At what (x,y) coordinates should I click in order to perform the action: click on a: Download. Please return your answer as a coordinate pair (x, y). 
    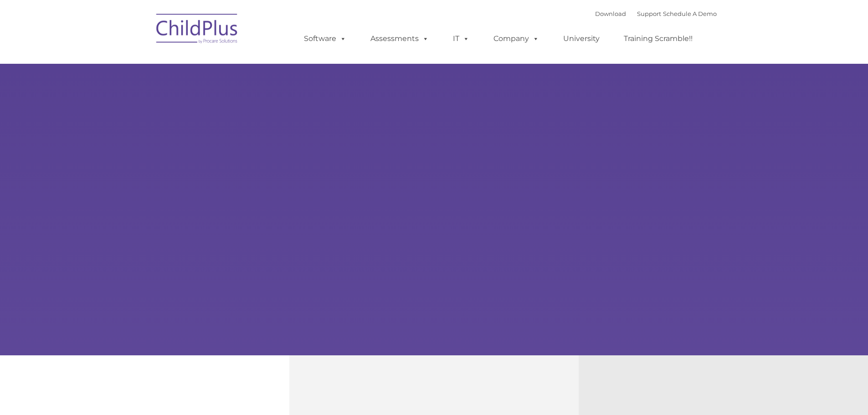
    Looking at the image, I should click on (611, 14).